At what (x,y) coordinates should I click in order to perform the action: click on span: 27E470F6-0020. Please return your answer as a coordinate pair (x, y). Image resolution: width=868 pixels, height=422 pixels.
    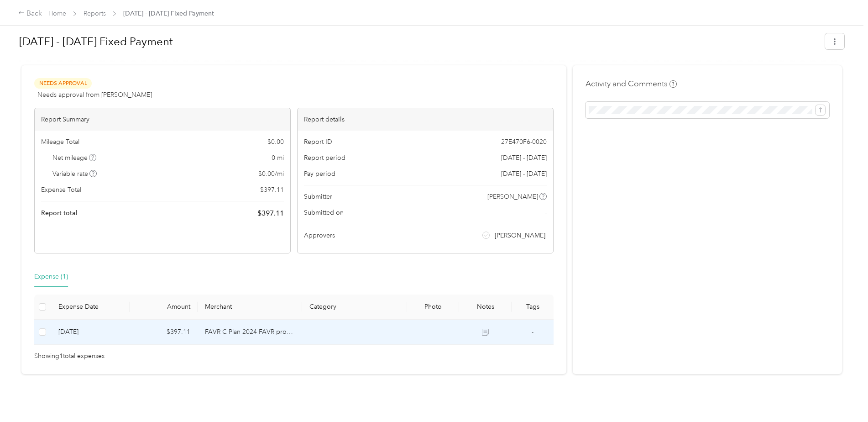
    Looking at the image, I should click on (524, 141).